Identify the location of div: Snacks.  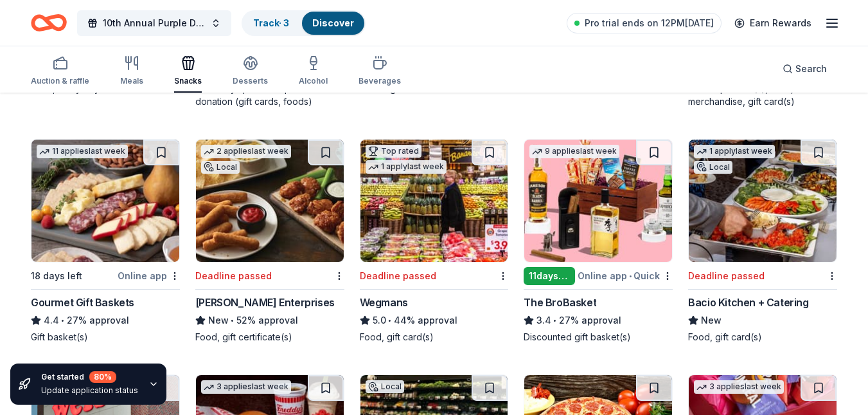
(187, 81).